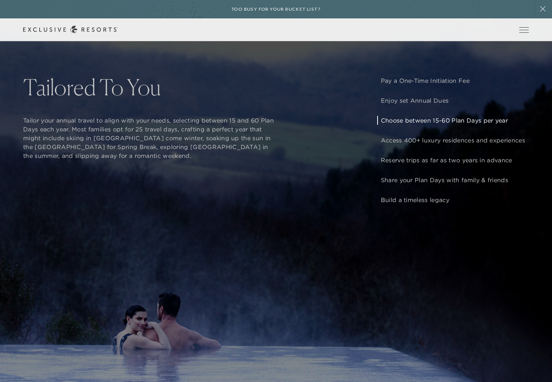 This screenshot has width=552, height=382. What do you see at coordinates (453, 120) in the screenshot?
I see `p: Choose between 15-60 Plan Days per year` at bounding box center [453, 120].